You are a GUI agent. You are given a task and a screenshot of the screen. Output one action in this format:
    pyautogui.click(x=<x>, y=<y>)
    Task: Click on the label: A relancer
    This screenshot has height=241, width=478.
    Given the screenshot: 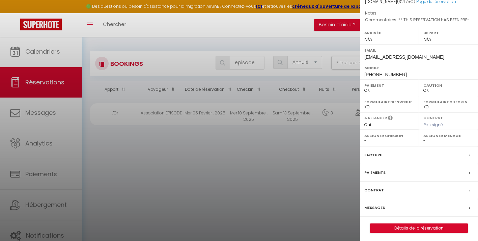 What is the action you would take?
    pyautogui.click(x=375, y=118)
    